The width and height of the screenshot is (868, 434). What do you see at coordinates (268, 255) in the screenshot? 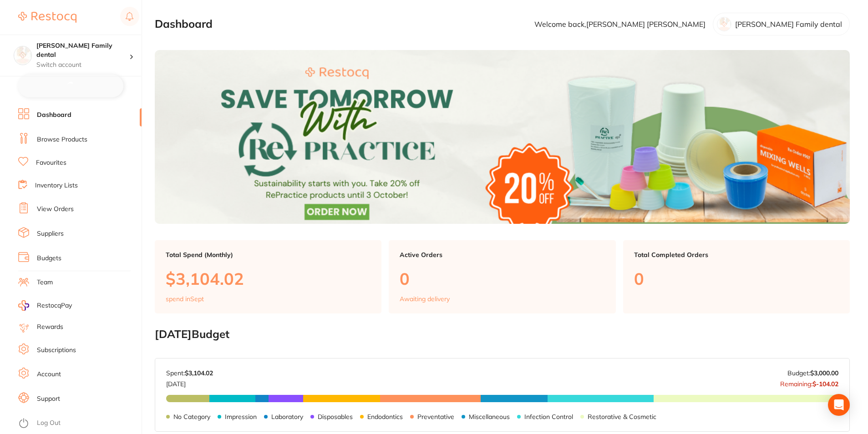
I see `p: Total Spend (Monthly)` at bounding box center [268, 255].